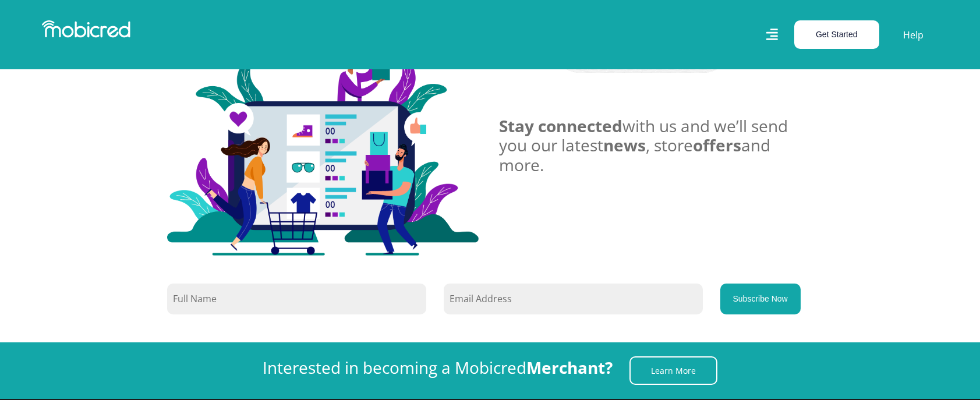 The width and height of the screenshot is (980, 400). I want to click on span: Stay connected, so click(560, 125).